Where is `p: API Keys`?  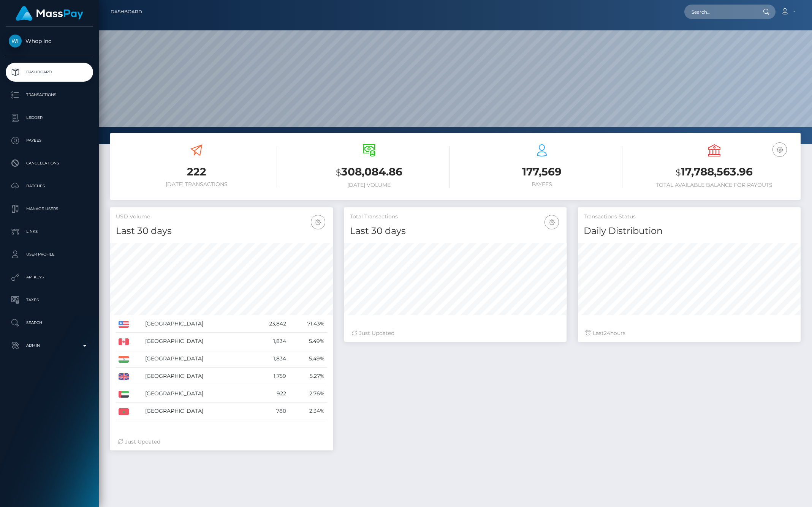
p: API Keys is located at coordinates (49, 277).